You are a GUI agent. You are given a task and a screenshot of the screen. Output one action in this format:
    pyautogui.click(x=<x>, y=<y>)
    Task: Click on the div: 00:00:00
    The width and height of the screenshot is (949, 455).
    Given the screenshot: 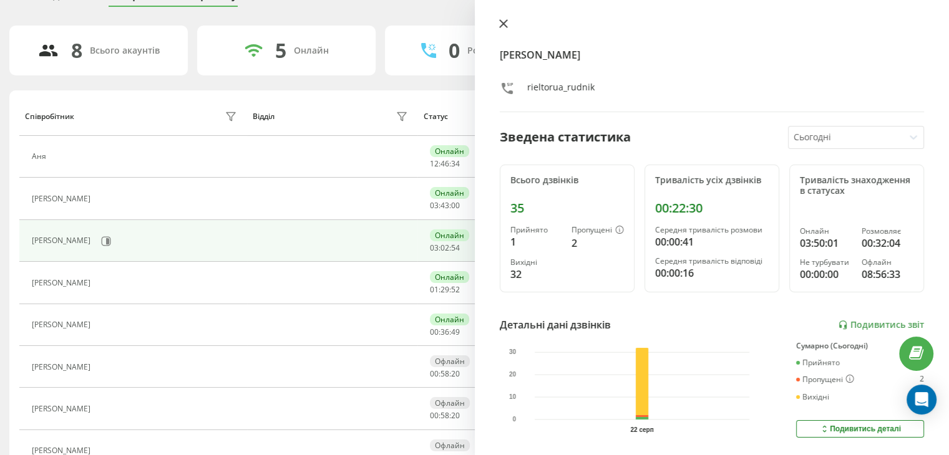 What is the action you would take?
    pyautogui.click(x=825, y=274)
    